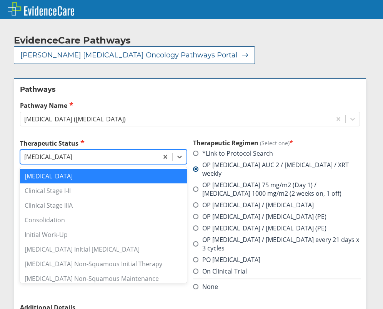 The width and height of the screenshot is (383, 309). What do you see at coordinates (206, 286) in the screenshot?
I see `label: None` at bounding box center [206, 286].